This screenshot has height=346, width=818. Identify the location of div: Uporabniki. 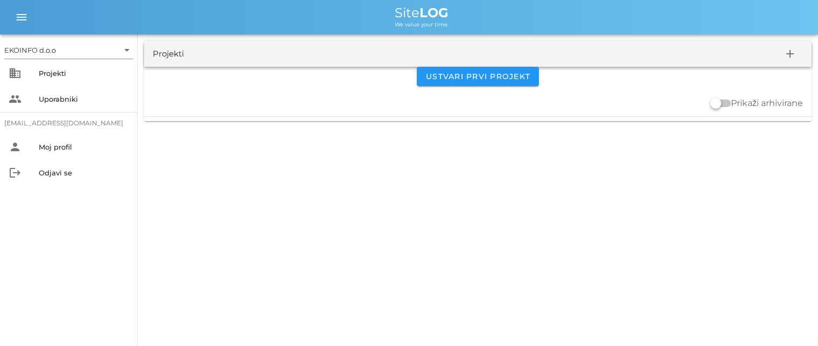
(84, 99).